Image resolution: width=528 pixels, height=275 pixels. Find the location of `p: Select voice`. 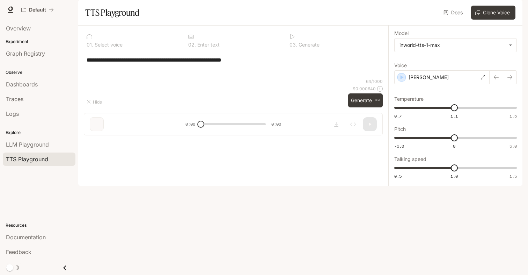

p: Select voice is located at coordinates (108, 45).